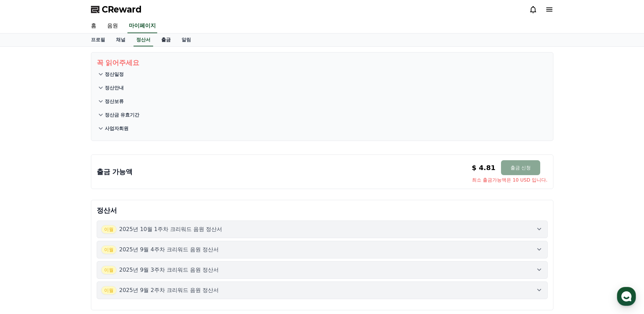 The width and height of the screenshot is (644, 314). I want to click on p: 정산일정, so click(115, 74).